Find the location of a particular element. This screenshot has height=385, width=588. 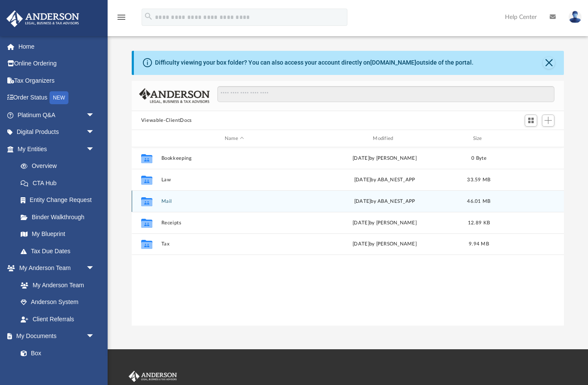

a: Box is located at coordinates (56, 353).